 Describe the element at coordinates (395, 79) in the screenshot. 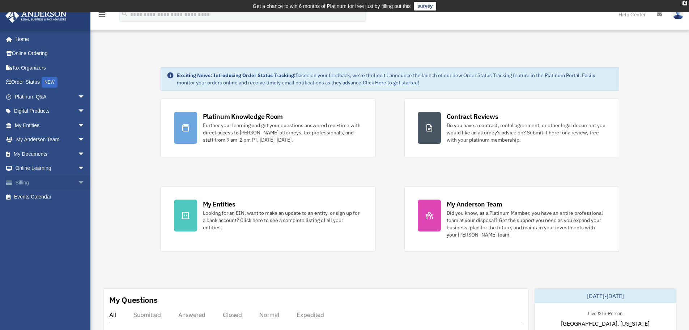

I see `div: Based on your feedback, we're thrilled to announce the launch of our new Order Status Tracking fe...` at that location.